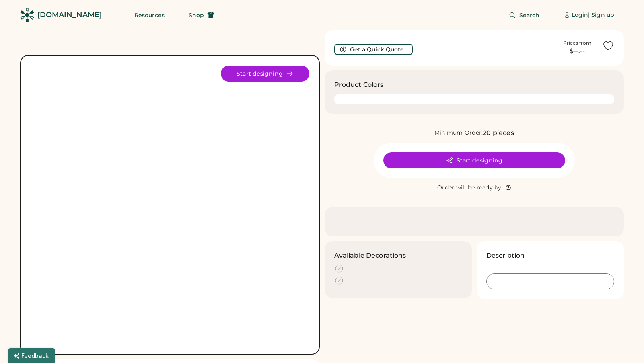 This screenshot has height=363, width=644. Describe the element at coordinates (469, 188) in the screenshot. I see `div: Order will be ready by` at that location.